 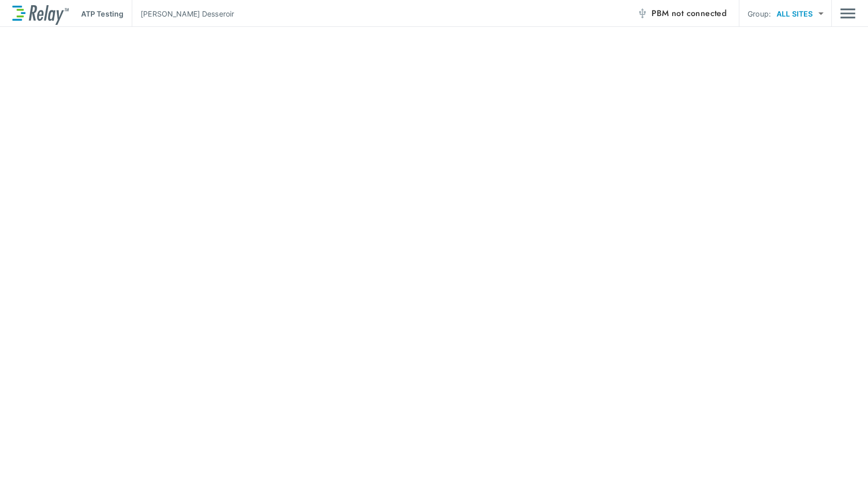 What do you see at coordinates (848, 14) in the screenshot?
I see `button: Main menu` at bounding box center [848, 14].